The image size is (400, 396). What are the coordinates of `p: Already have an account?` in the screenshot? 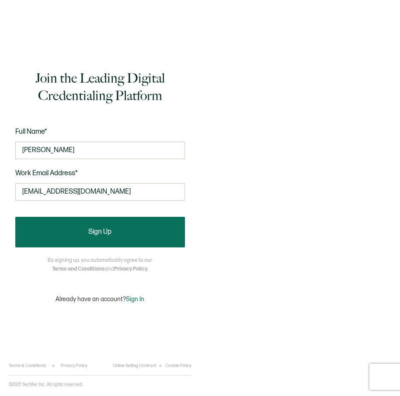 It's located at (100, 299).